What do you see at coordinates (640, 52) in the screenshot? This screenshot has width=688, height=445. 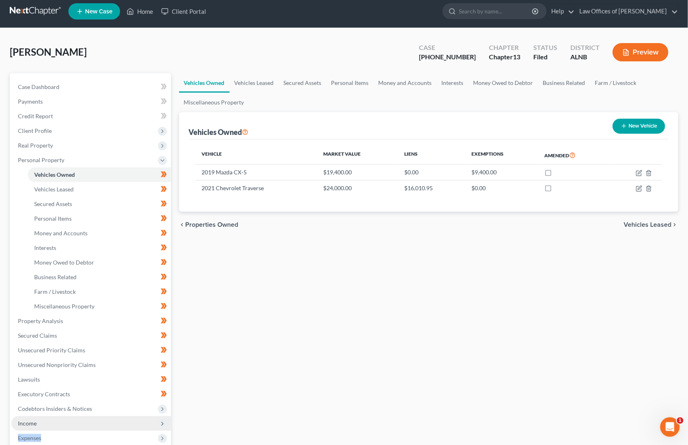 I see `button: Preview` at bounding box center [640, 52].